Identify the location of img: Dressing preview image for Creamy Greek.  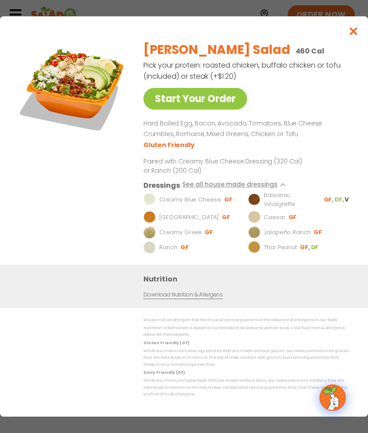
(150, 232).